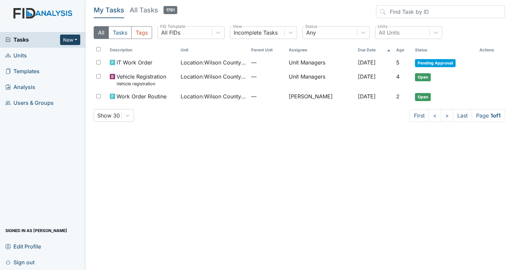  What do you see at coordinates (109, 10) in the screenshot?
I see `h5: My Tasks` at bounding box center [109, 10].